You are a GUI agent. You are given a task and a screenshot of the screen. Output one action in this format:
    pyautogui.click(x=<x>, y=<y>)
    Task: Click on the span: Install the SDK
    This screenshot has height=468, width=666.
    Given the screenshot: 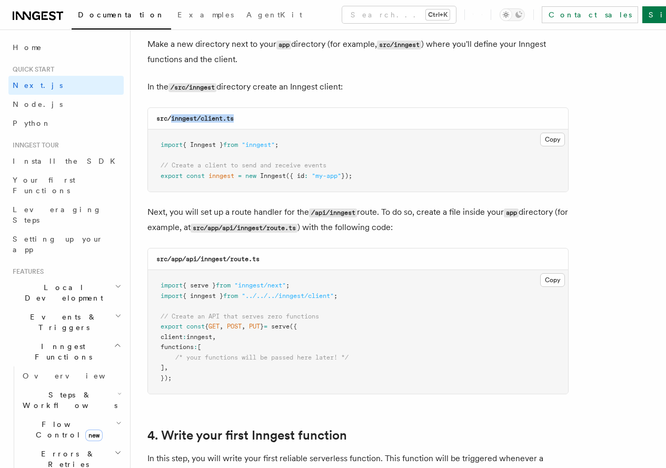 What is the action you would take?
    pyautogui.click(x=67, y=161)
    